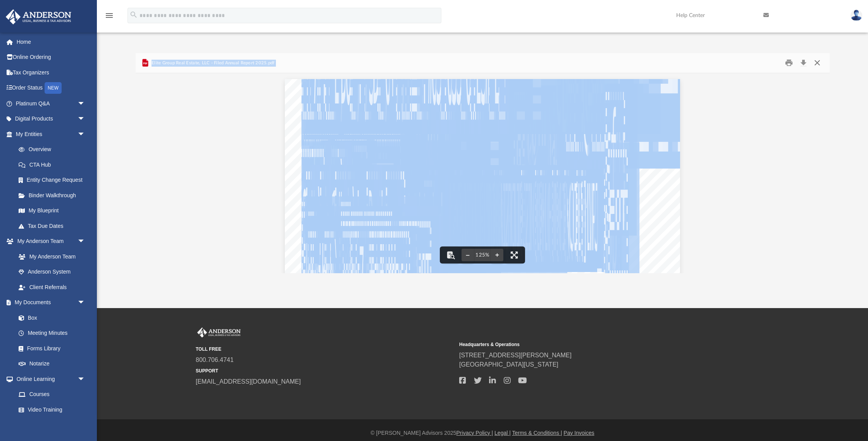 The width and height of the screenshot is (868, 441). I want to click on a: 800.706.4741, so click(215, 359).